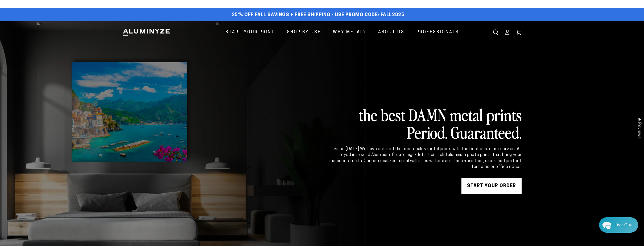 The image size is (644, 246). Describe the element at coordinates (250, 32) in the screenshot. I see `a: Start Your Print` at that location.